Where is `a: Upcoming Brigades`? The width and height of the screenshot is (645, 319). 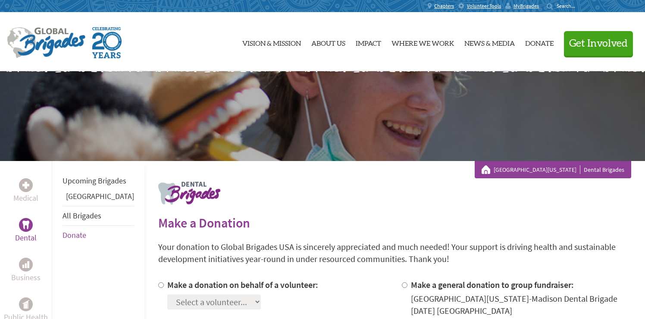 a: Upcoming Brigades is located at coordinates (94, 180).